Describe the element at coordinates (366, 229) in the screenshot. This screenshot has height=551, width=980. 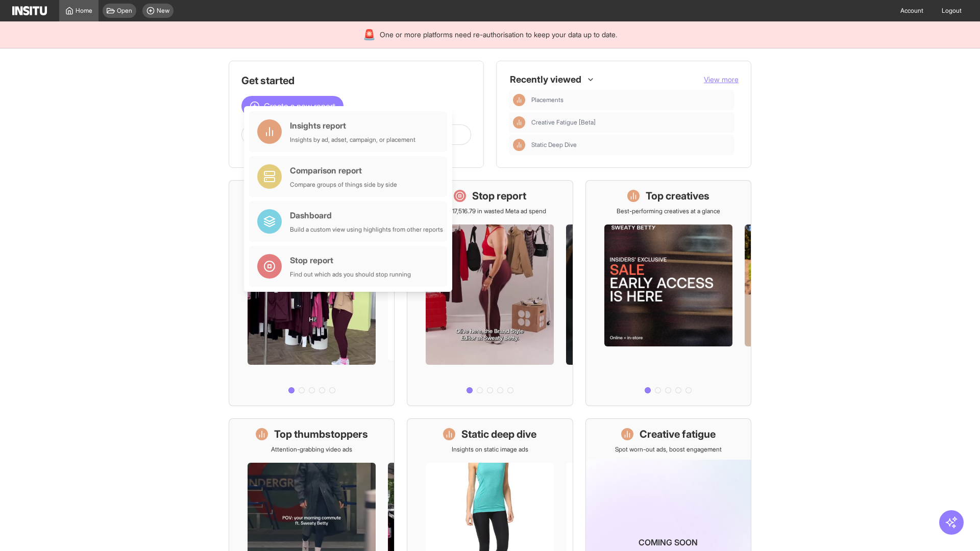
I see `div: Build a custom view using highlights from other reports` at that location.